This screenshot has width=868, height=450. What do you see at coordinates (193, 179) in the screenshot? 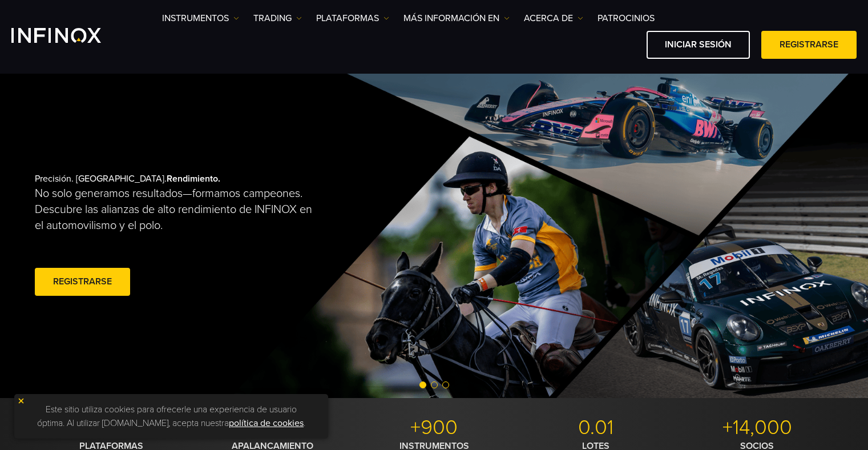
I see `strong: Rendimiento.` at bounding box center [193, 179].